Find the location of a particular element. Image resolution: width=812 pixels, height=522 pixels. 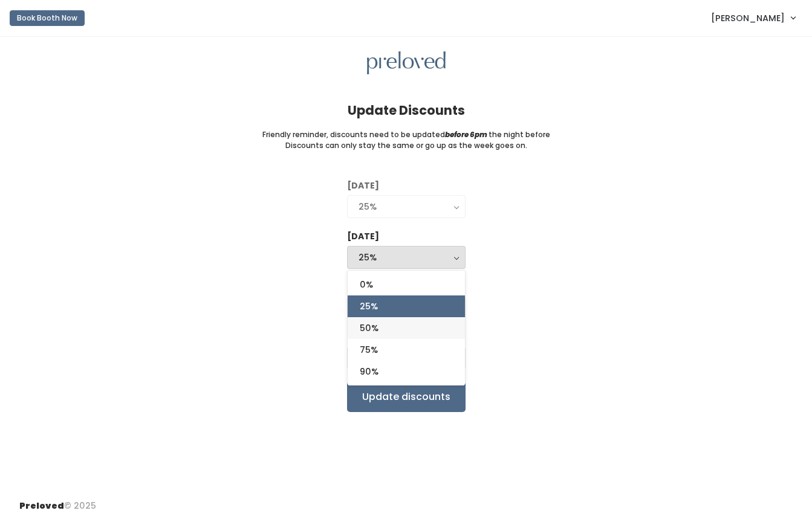

span: 75% is located at coordinates (369, 350).